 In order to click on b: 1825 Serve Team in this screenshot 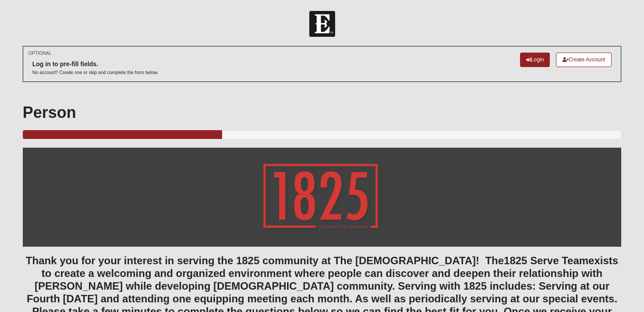, I will do `click(546, 260)`.